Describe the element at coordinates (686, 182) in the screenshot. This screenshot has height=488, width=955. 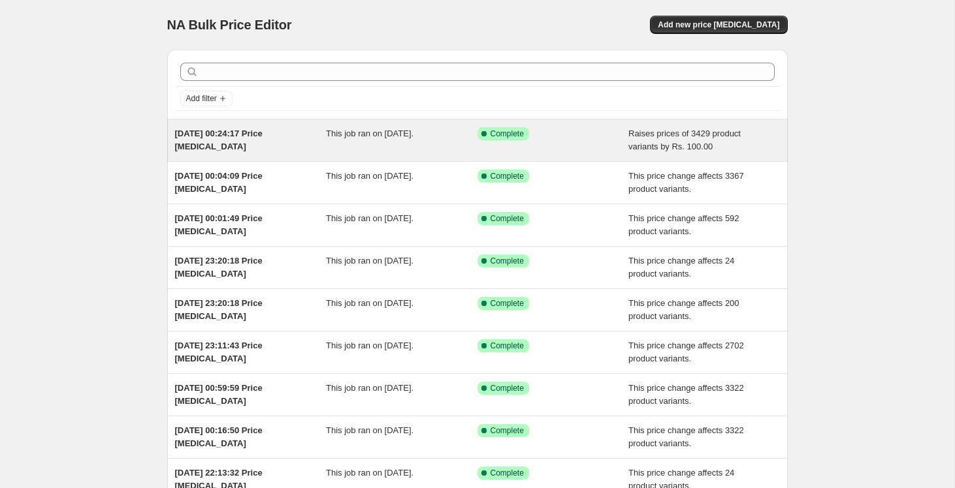
I see `span: This price change affects 3367 product variants.` at that location.